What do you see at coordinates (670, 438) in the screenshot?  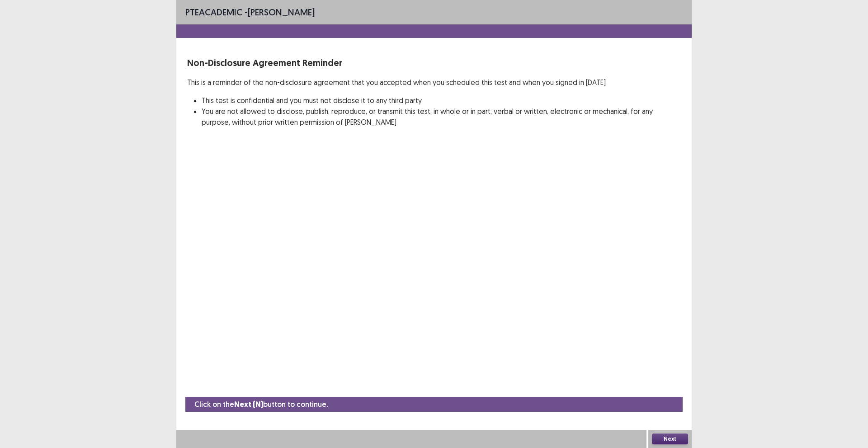 I see `button: Next` at bounding box center [670, 438].